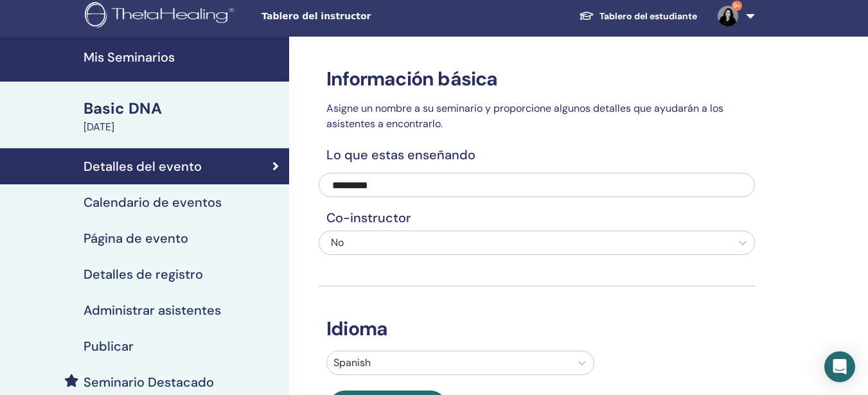 The height and width of the screenshot is (395, 868). I want to click on h4: Seminario Destacado, so click(148, 382).